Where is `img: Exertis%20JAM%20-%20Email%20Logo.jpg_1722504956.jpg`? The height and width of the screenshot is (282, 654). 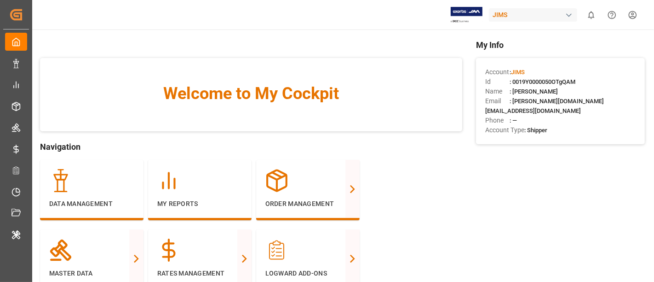
img: Exertis%20JAM%20-%20Email%20Logo.jpg_1722504956.jpg is located at coordinates (467, 15).